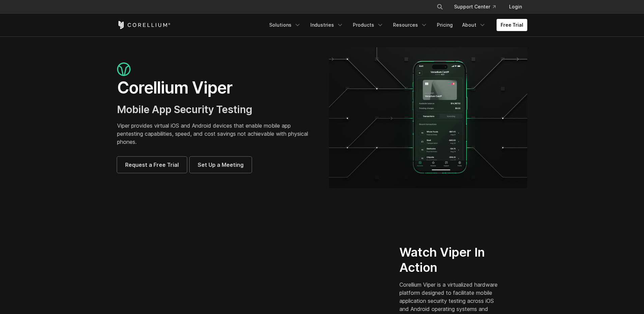 This screenshot has width=644, height=314. I want to click on a: Request a Free Trial, so click(152, 164).